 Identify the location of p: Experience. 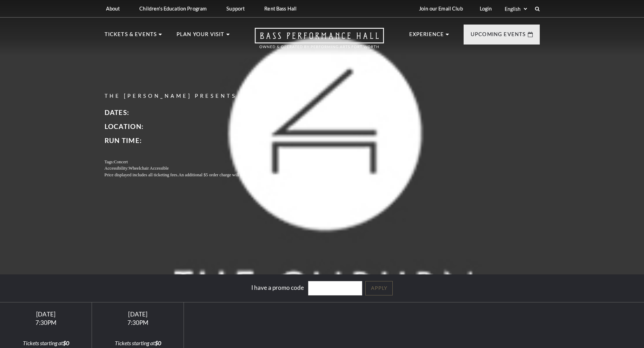
(427, 37).